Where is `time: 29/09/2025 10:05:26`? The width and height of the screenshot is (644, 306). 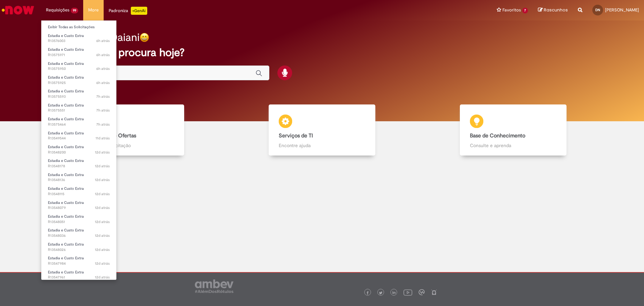 time: 29/09/2025 10:05:26 is located at coordinates (103, 110).